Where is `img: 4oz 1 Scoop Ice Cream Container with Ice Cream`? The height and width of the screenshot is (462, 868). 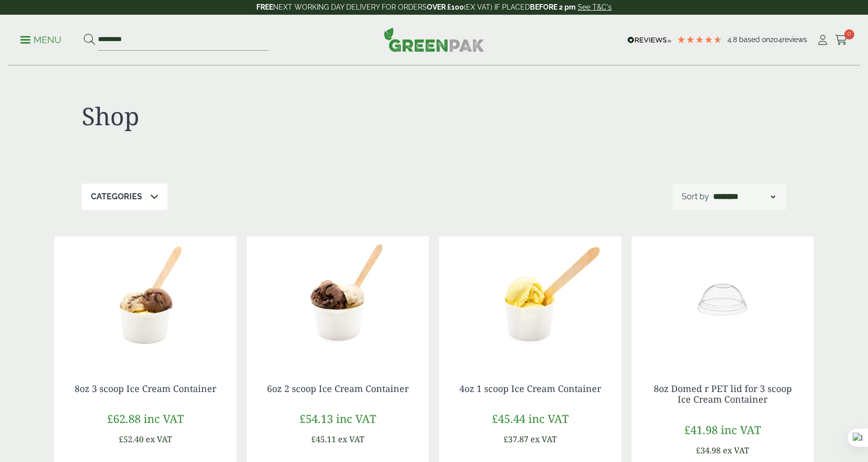 img: 4oz 1 Scoop Ice Cream Container with Ice Cream is located at coordinates (530, 300).